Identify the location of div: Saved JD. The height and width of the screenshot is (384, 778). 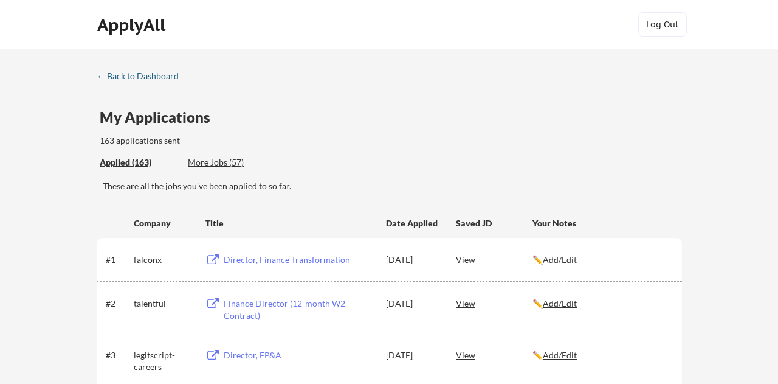
(494, 223).